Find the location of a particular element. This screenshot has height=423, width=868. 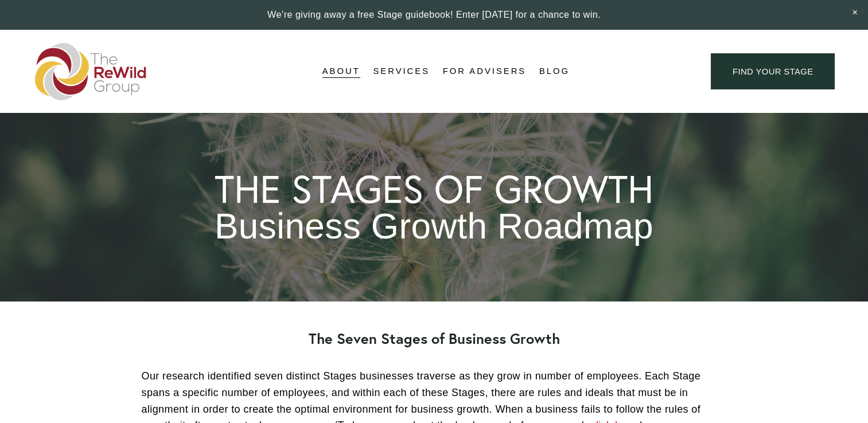

span: Services is located at coordinates (401, 71).